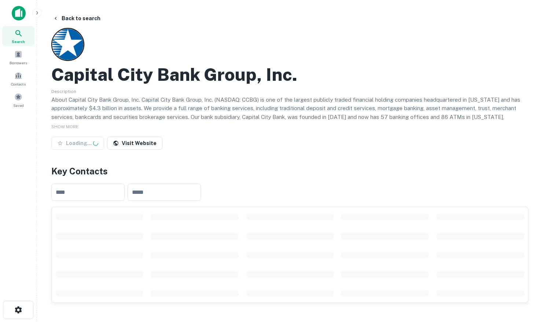  Describe the element at coordinates (18, 36) in the screenshot. I see `div: Search` at that location.